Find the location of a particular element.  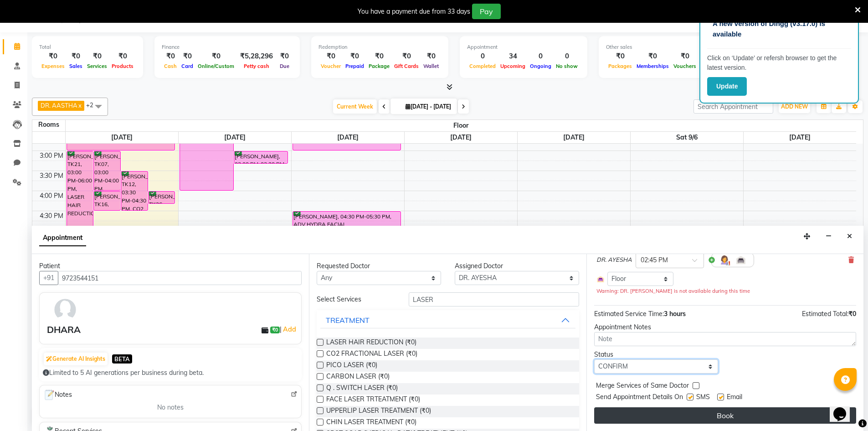

span: Package is located at coordinates (379, 66).